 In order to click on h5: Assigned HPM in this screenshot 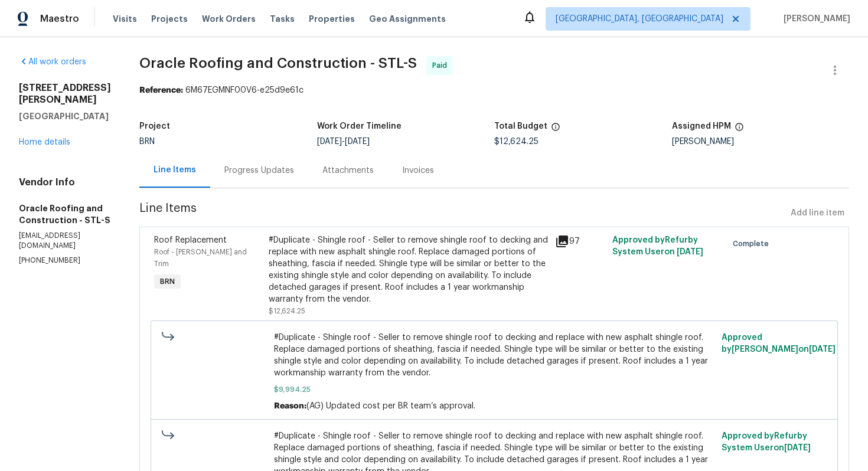, I will do `click(702, 126)`.